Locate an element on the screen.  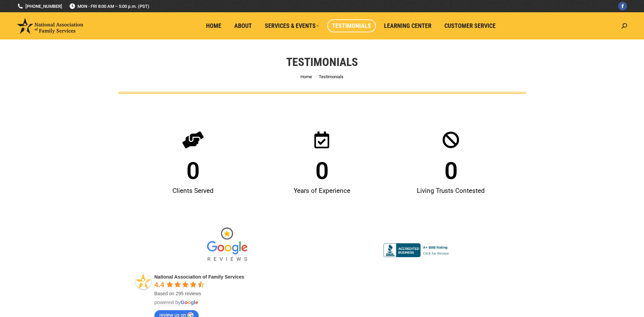
a: Learning Center is located at coordinates (408, 26).